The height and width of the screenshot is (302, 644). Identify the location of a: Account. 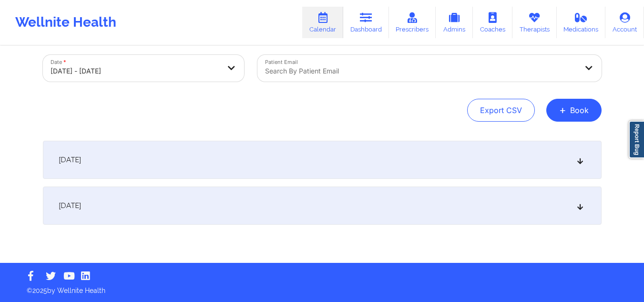
(624, 23).